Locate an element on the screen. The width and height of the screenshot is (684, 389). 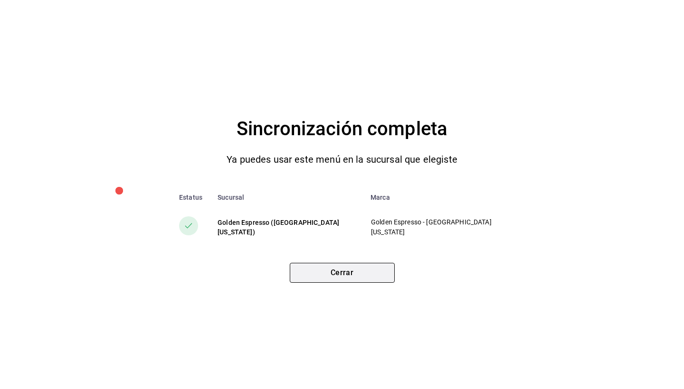
p: Ya puedes usar este menú en la sucursal que elegiste is located at coordinates (342, 160).